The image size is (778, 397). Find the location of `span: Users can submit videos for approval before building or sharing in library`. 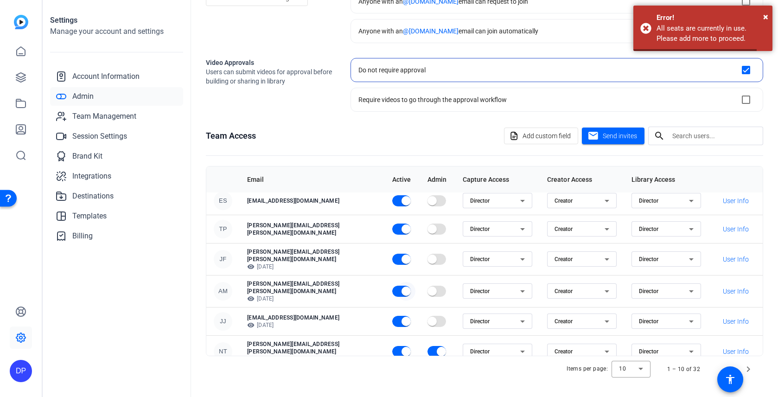

span: Users can submit videos for approval before building or sharing in library is located at coordinates (271, 77).